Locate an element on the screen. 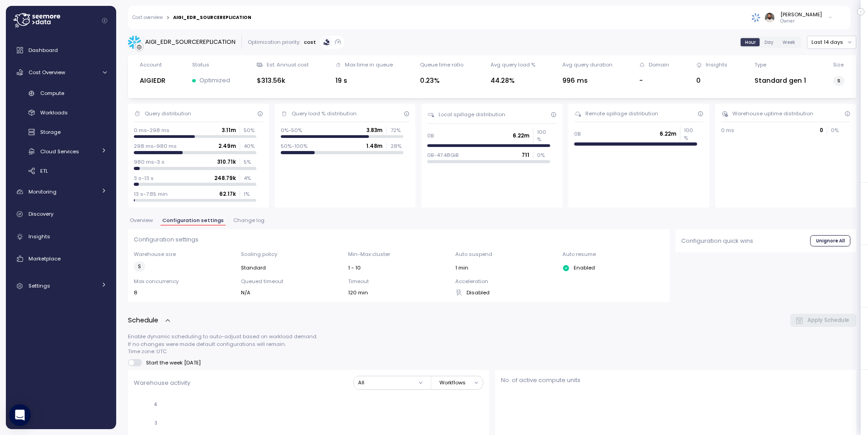 This screenshot has width=868, height=435. p: Scaling policy is located at coordinates (292, 254).